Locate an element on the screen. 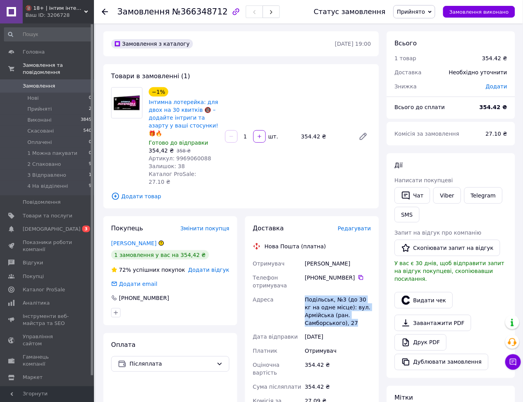 Image resolution: width=523 pixels, height=402 pixels. span: Прийнято is located at coordinates (411, 12).